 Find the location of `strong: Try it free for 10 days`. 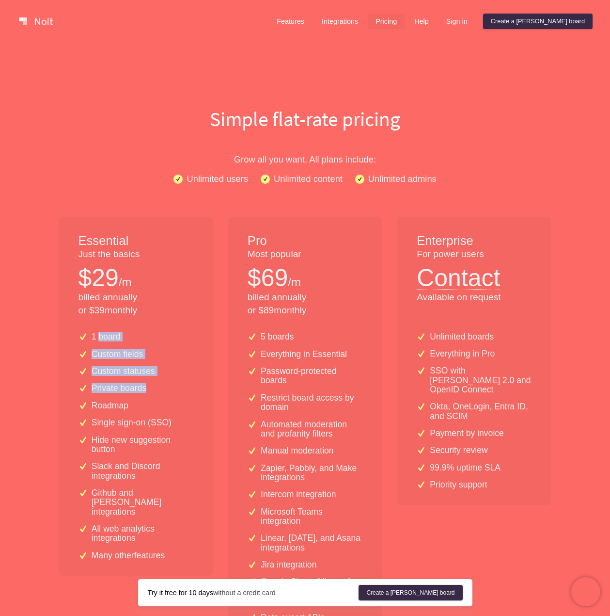

strong: Try it free for 10 days is located at coordinates (180, 592).